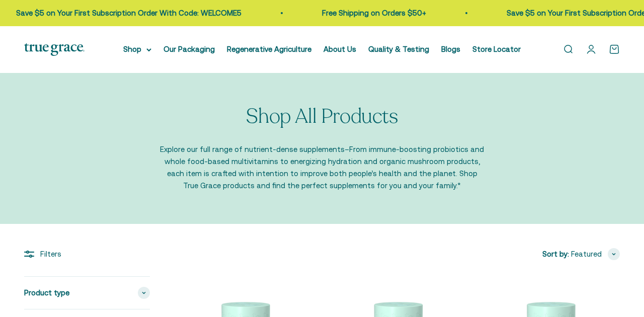 The width and height of the screenshot is (644, 317). Describe the element at coordinates (595, 254) in the screenshot. I see `button: Featured` at that location.